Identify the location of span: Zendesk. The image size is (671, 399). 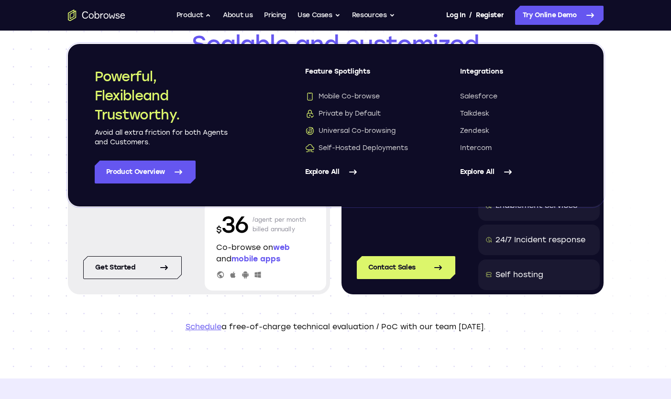
(474, 131).